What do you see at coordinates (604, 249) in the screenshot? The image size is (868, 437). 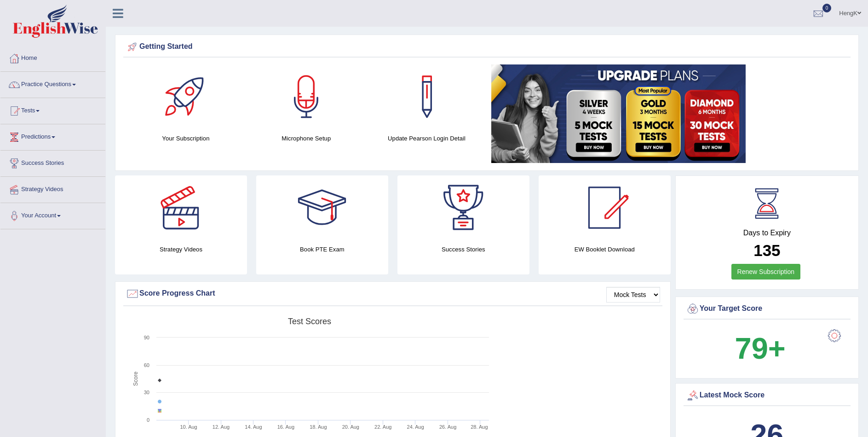 I see `h4: EW Booklet Download` at bounding box center [604, 249].